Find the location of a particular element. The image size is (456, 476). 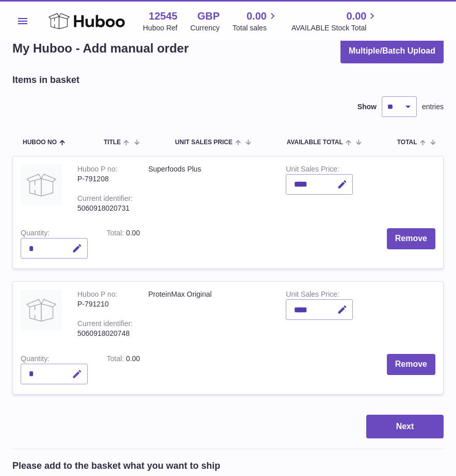

button: Multiple/Batch Upload is located at coordinates (392, 51).